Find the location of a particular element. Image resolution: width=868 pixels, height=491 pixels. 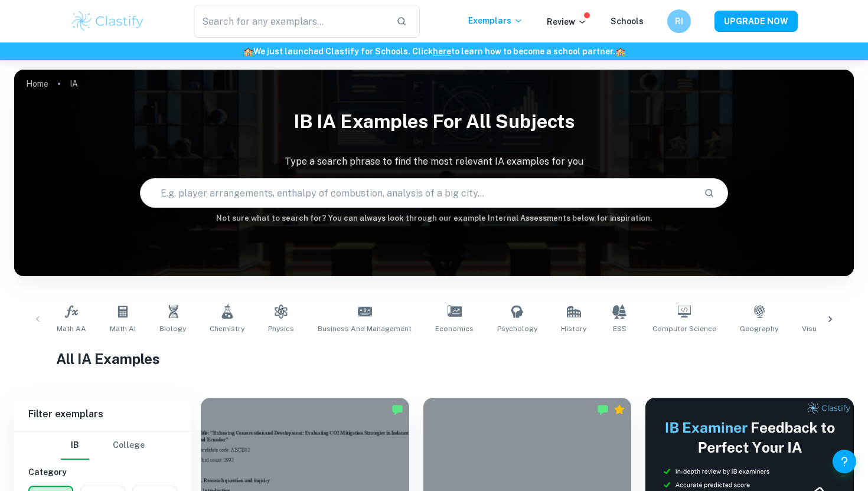

span: Chemistry is located at coordinates (227, 329).